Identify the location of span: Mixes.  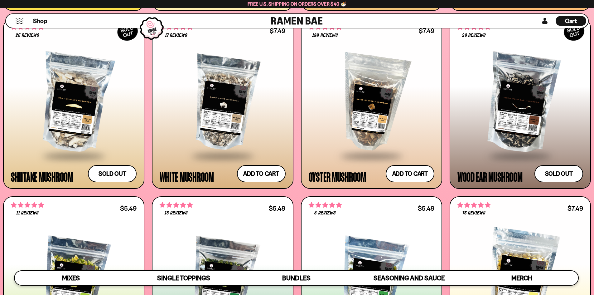
(71, 277).